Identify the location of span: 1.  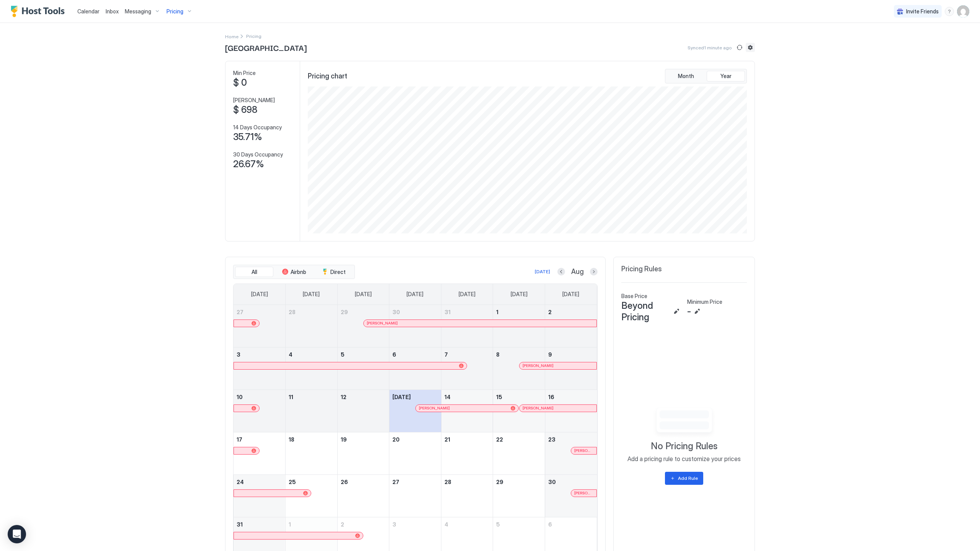
(290, 524).